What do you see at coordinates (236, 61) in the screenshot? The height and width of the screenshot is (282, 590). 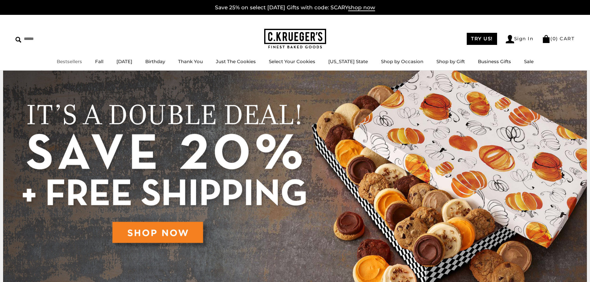 I see `a: Just The Cookies` at bounding box center [236, 61].